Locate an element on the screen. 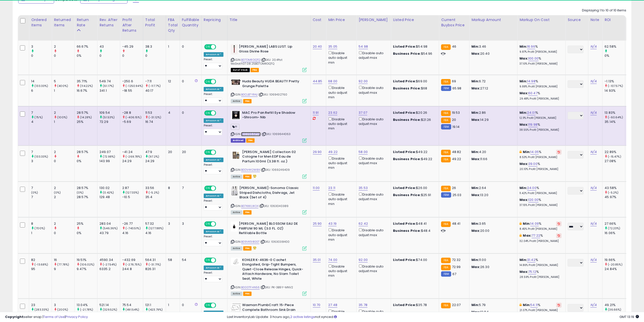 This screenshot has height=322, width=644. a: 44.85 is located at coordinates (318, 81).